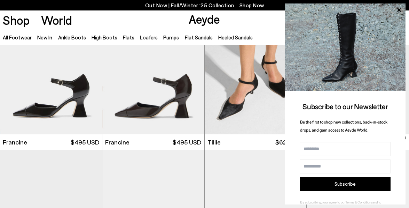 The height and width of the screenshot is (208, 409). Describe the element at coordinates (128, 37) in the screenshot. I see `a: Flats` at that location.